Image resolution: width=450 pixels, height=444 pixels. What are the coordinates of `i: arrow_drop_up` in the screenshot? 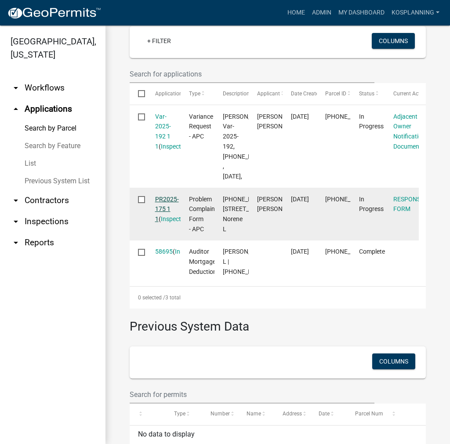 It's located at (16, 109).